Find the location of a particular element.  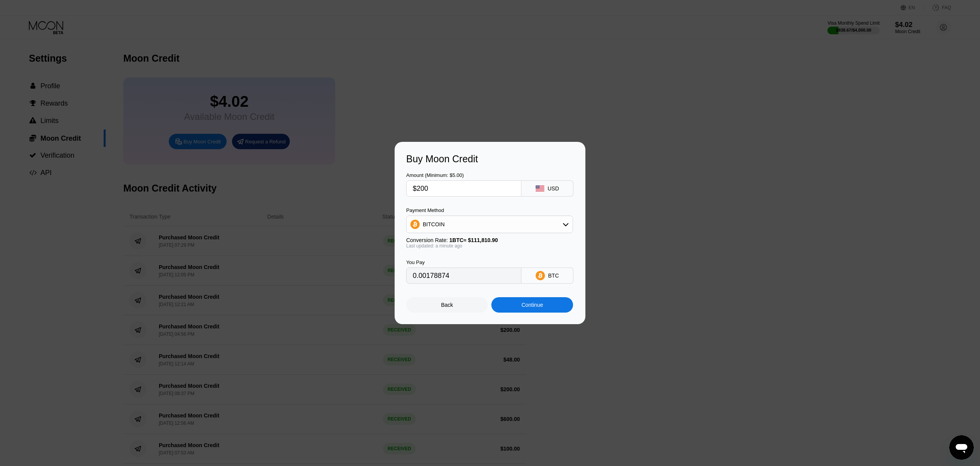

div: Amount (Minimum: $5.00) is located at coordinates (464, 175).